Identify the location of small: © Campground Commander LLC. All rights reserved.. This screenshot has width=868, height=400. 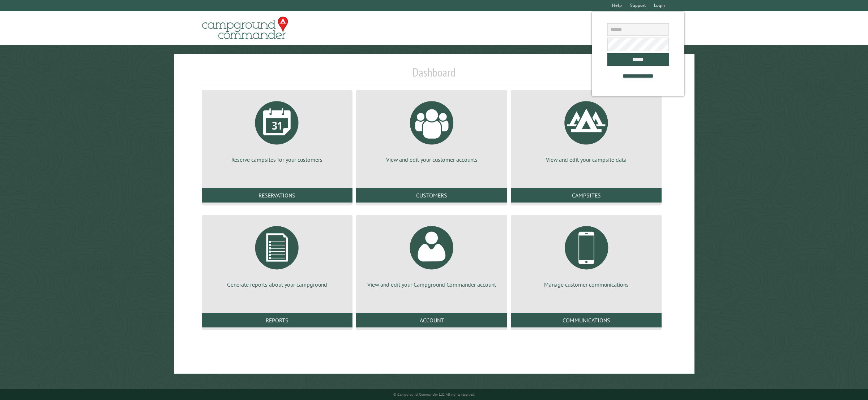
(434, 394).